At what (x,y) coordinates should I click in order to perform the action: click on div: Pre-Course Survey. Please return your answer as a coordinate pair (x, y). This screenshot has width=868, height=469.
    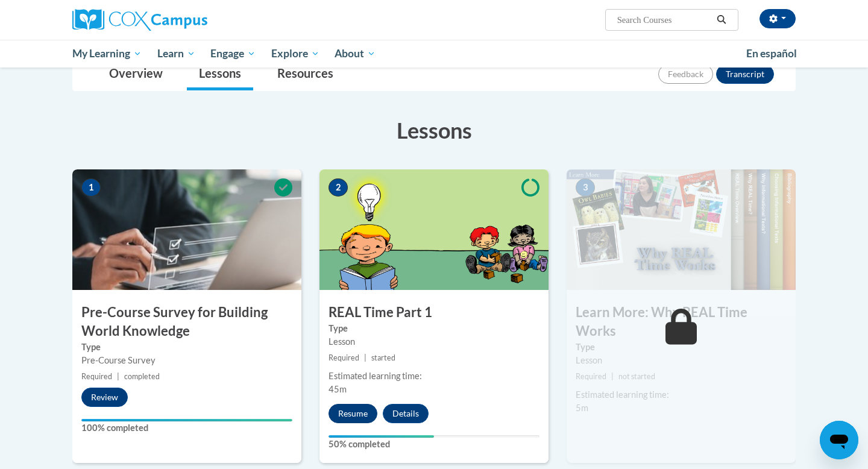
    Looking at the image, I should click on (187, 361).